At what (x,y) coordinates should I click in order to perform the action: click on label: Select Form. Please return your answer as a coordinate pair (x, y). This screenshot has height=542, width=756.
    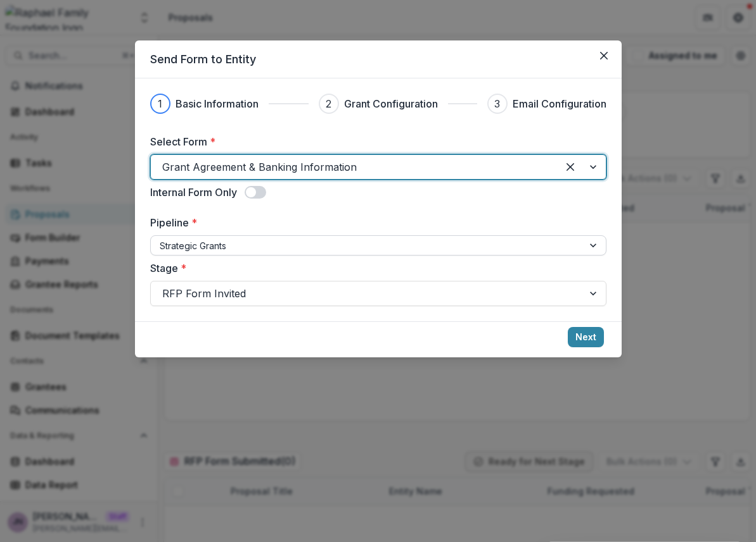
    Looking at the image, I should click on (374, 142).